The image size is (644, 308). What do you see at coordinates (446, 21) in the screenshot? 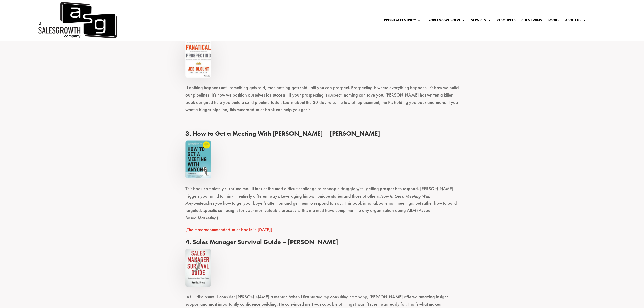
I see `a: Problems We Solve` at bounding box center [446, 21].